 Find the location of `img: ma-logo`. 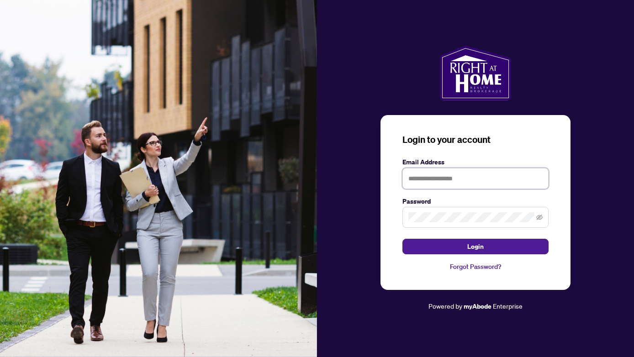

img: ma-logo is located at coordinates (475, 73).